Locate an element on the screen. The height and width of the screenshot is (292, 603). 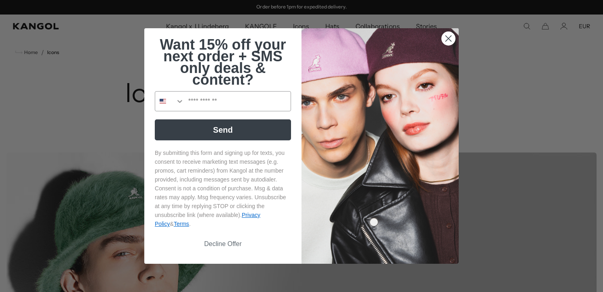
input: Phone Number is located at coordinates (237, 101).